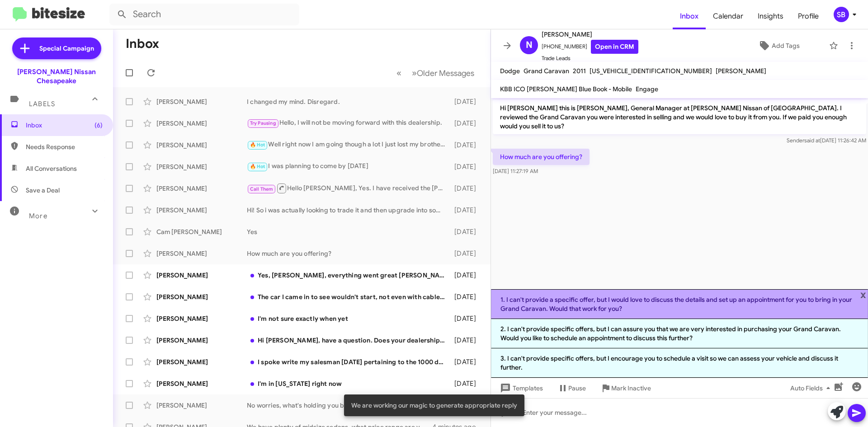 This screenshot has height=427, width=868. Describe the element at coordinates (42, 104) in the screenshot. I see `span: Labels` at that location.